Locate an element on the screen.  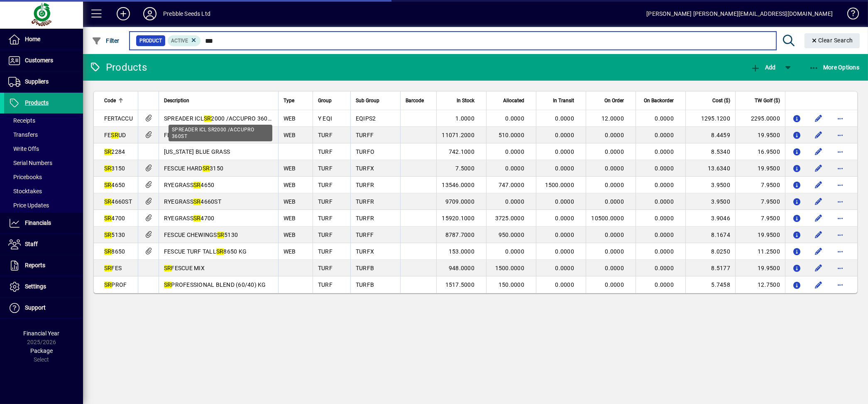
div: On Order is located at coordinates (611, 100).